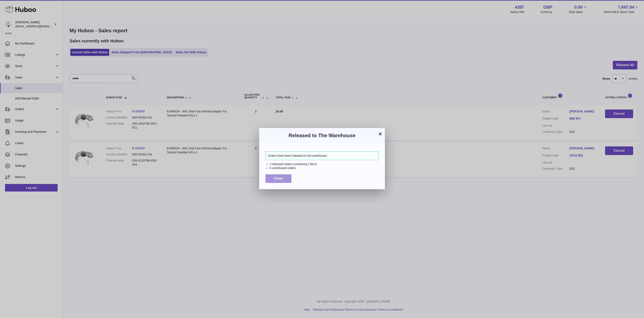 This screenshot has height=318, width=644. What do you see at coordinates (322, 155) in the screenshot?
I see `div: Orders have been released to the warehouse.` at bounding box center [322, 155].